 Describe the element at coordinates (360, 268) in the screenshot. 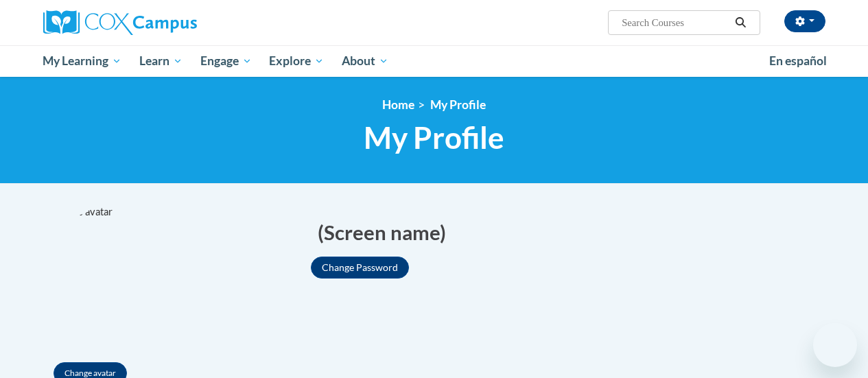

I see `button: Change Password` at that location.